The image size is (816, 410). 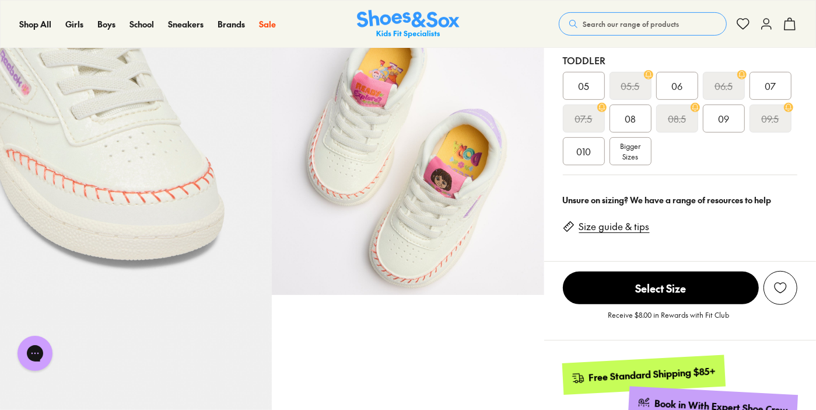 What do you see at coordinates (408, 24) in the screenshot?
I see `a: Shoes & Sox` at bounding box center [408, 24].